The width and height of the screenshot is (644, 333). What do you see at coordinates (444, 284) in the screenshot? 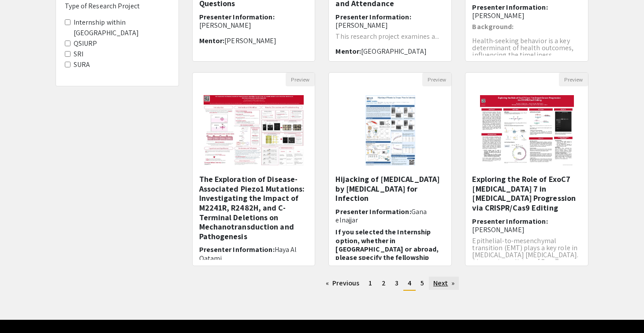
I see `a: Next page` at bounding box center [444, 284].